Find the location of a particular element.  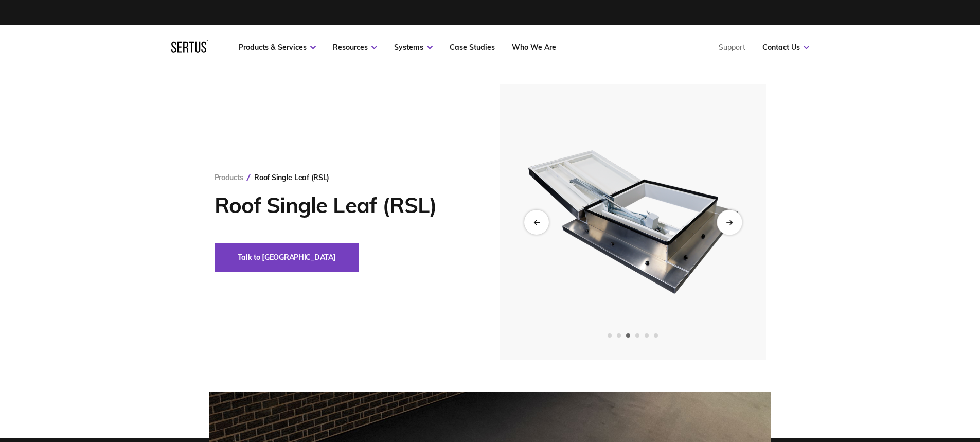

a: Who We Are is located at coordinates (534, 48).